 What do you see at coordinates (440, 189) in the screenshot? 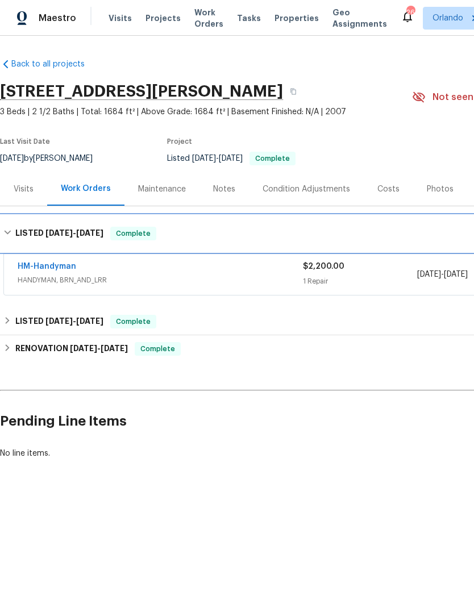
I see `div: Photos` at bounding box center [440, 189].